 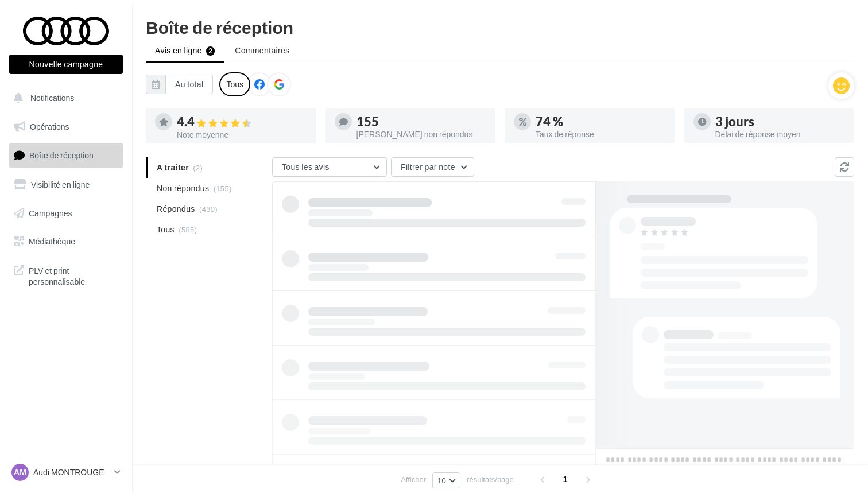 What do you see at coordinates (305, 166) in the screenshot?
I see `span: Tous les avis` at bounding box center [305, 166].